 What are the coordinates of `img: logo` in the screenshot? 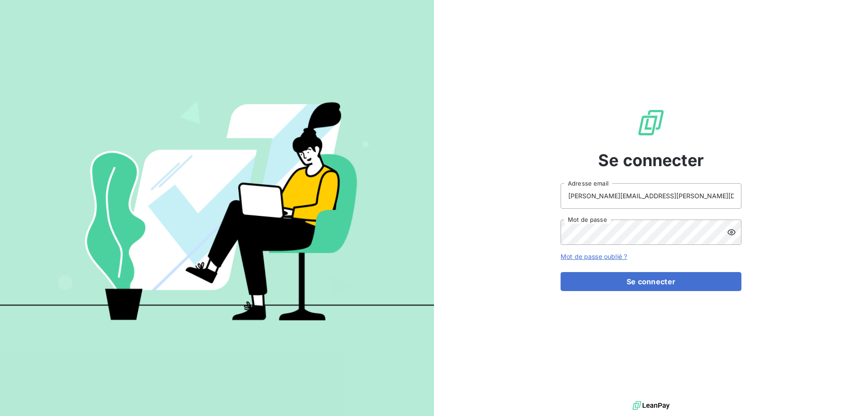 It's located at (651, 405).